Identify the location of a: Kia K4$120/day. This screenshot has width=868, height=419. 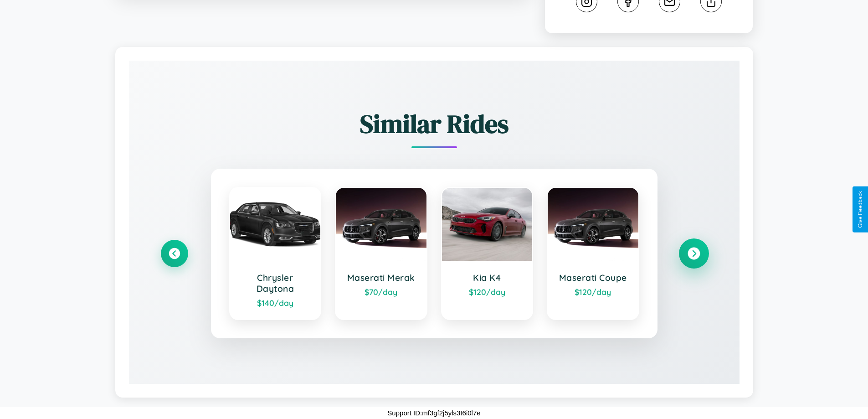
(487, 253).